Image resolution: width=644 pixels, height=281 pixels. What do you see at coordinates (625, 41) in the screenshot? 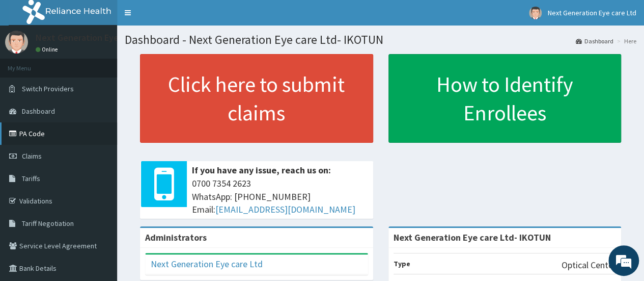
I see `li: Here` at bounding box center [625, 41].